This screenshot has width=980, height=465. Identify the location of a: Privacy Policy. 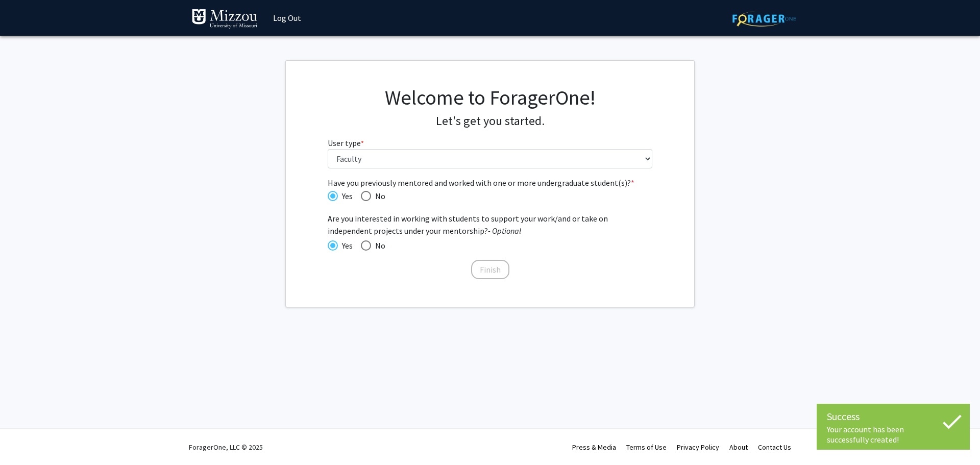
(698, 447).